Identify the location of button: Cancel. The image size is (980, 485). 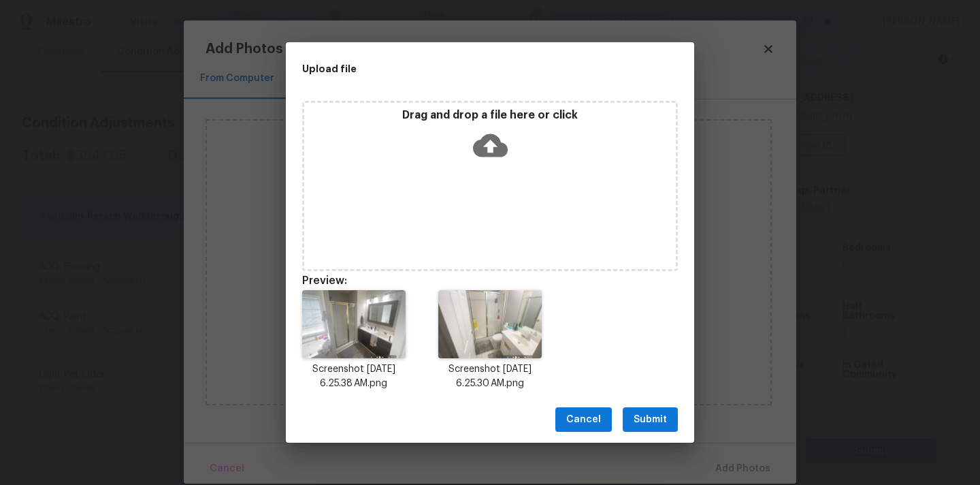
(583, 420).